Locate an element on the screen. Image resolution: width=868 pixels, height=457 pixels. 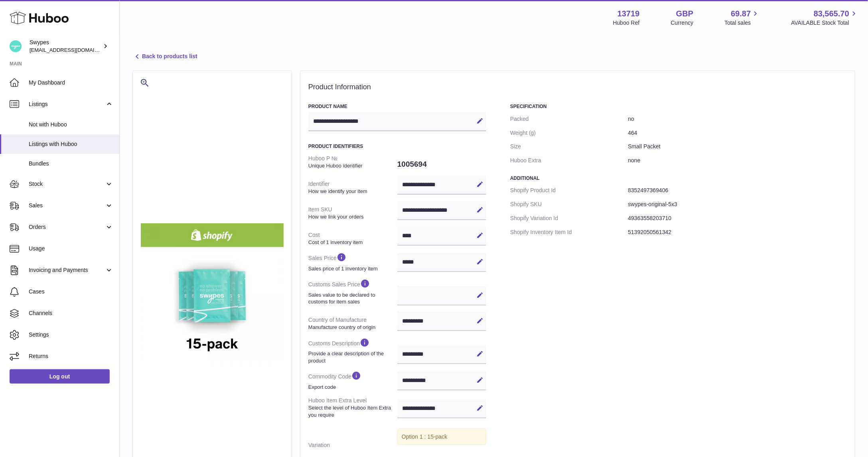
dt: Huboo Item Extra Level is located at coordinates (353, 408).